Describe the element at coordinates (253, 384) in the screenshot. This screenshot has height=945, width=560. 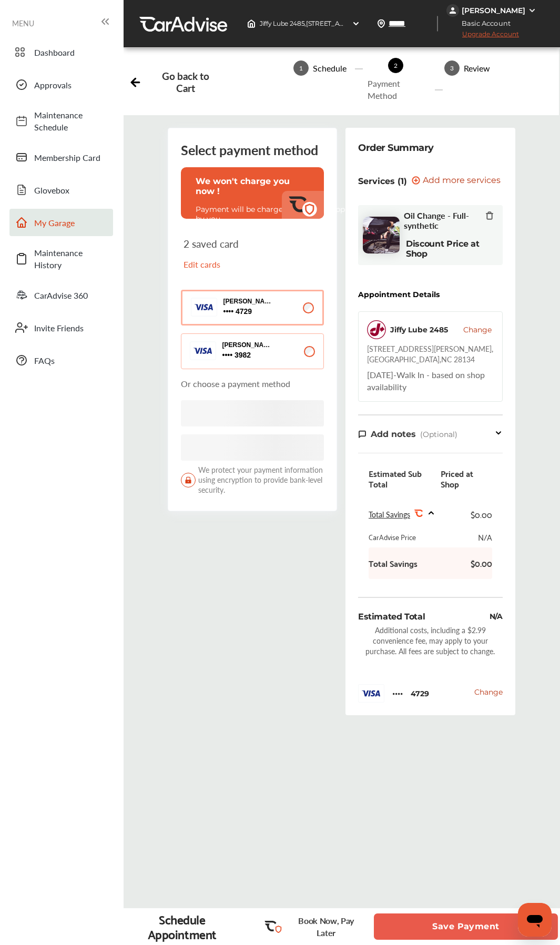
I see `p: Or choose a payment method` at that location.